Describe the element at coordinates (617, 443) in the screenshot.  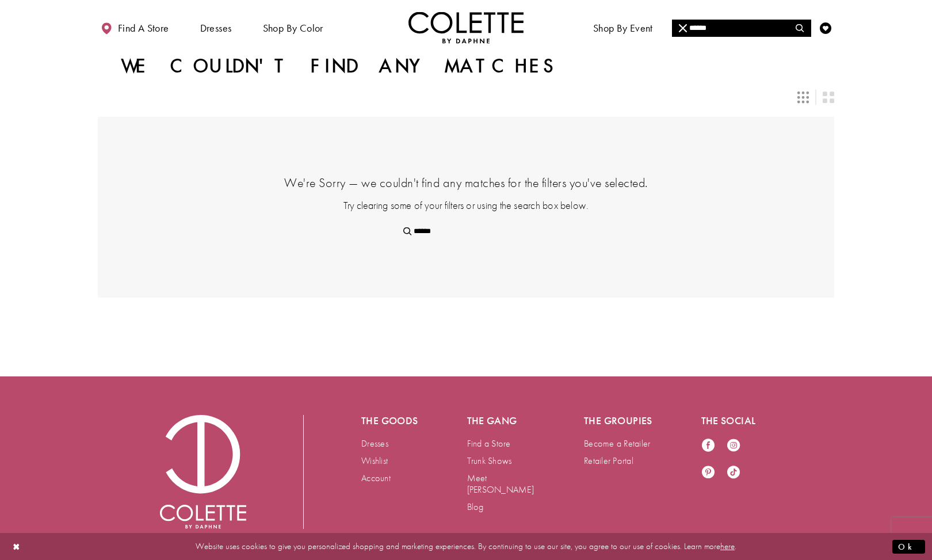
I see `a: Become a Retailer` at that location.